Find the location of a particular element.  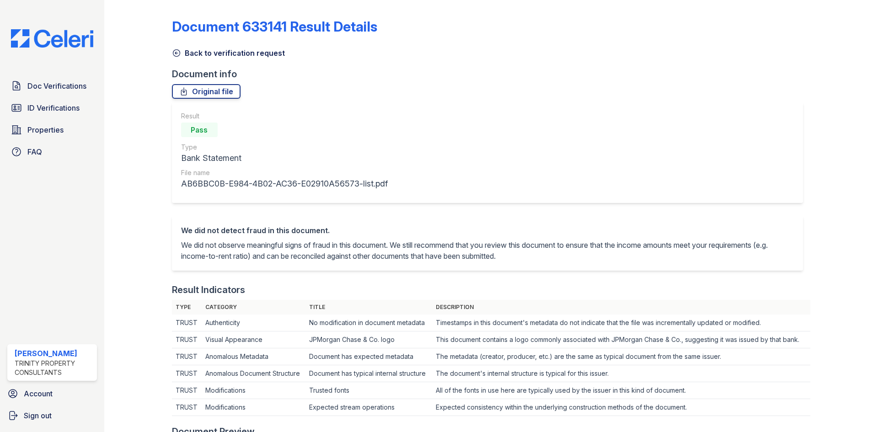

td: The document's internal structure is typical for this issuer. is located at coordinates (621, 374).